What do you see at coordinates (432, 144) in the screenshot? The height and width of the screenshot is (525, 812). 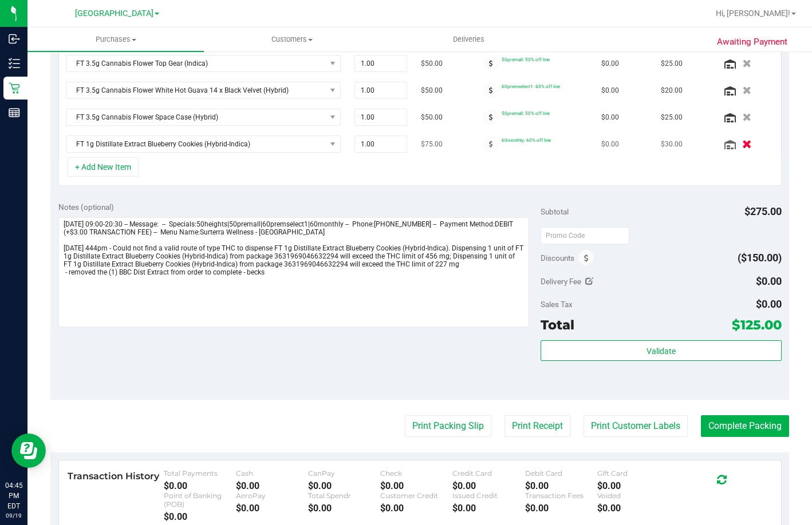 I see `span: $75.00` at bounding box center [432, 144].